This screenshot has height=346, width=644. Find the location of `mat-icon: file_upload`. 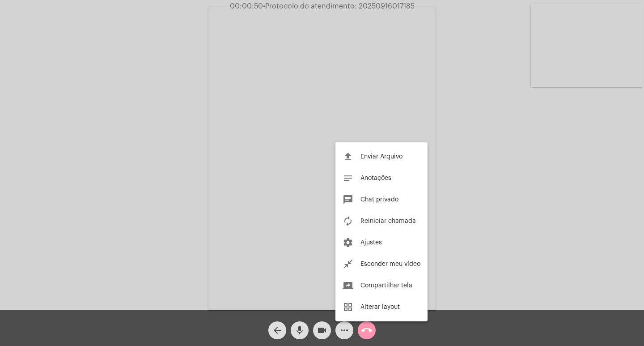

mat-icon: file_upload is located at coordinates (348, 157).